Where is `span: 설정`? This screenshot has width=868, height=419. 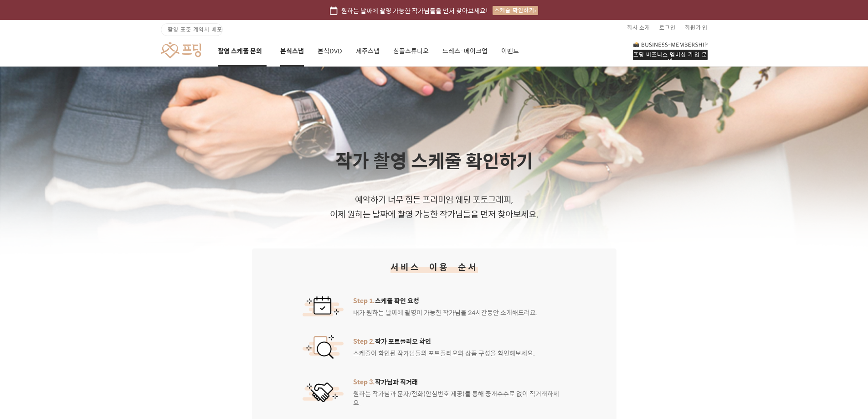 span: 설정 is located at coordinates (146, 306).